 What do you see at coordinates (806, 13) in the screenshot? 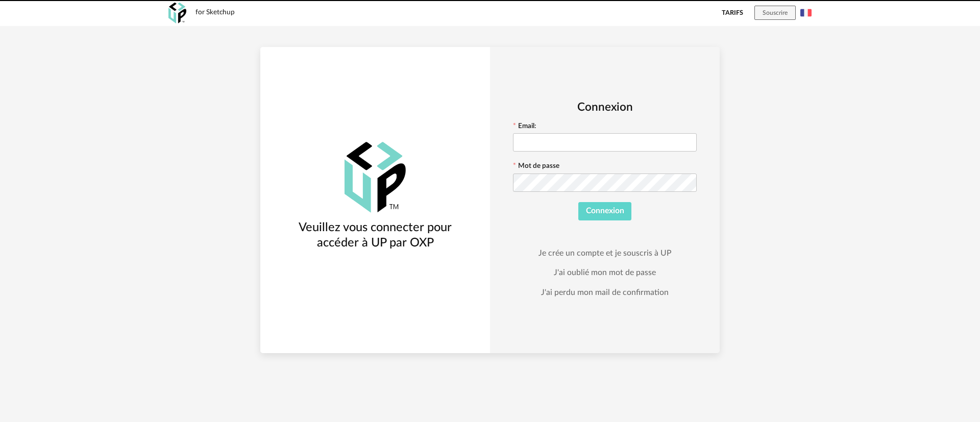
I see `img: fr` at bounding box center [806, 13].